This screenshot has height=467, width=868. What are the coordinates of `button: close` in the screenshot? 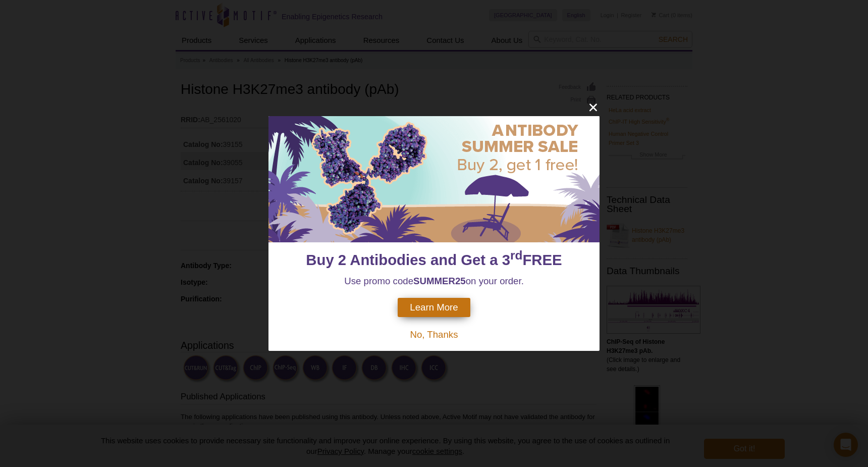 It's located at (593, 107).